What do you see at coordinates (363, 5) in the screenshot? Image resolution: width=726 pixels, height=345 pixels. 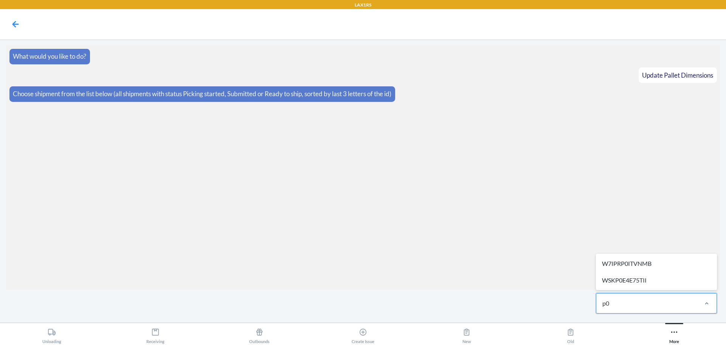 I see `p: LAX1RS` at bounding box center [363, 5].